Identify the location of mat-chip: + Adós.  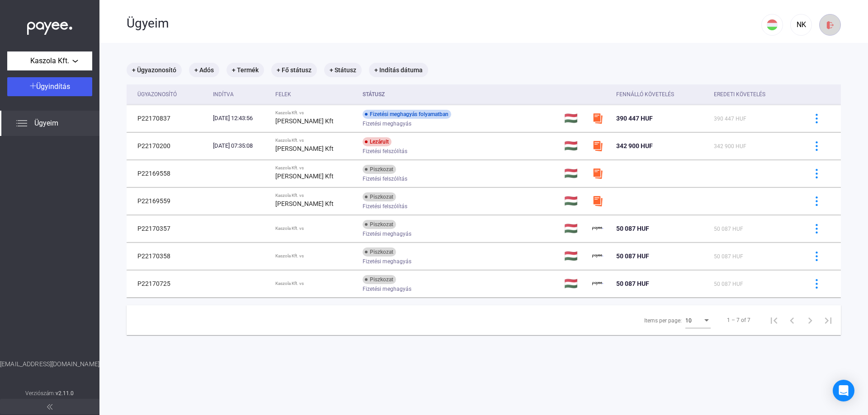
(204, 70).